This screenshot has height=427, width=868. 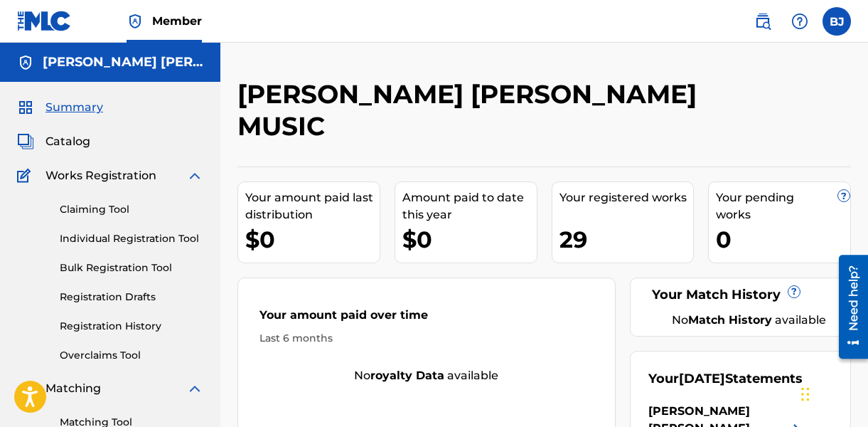 I want to click on div: Your amount paid last distribution, so click(x=312, y=206).